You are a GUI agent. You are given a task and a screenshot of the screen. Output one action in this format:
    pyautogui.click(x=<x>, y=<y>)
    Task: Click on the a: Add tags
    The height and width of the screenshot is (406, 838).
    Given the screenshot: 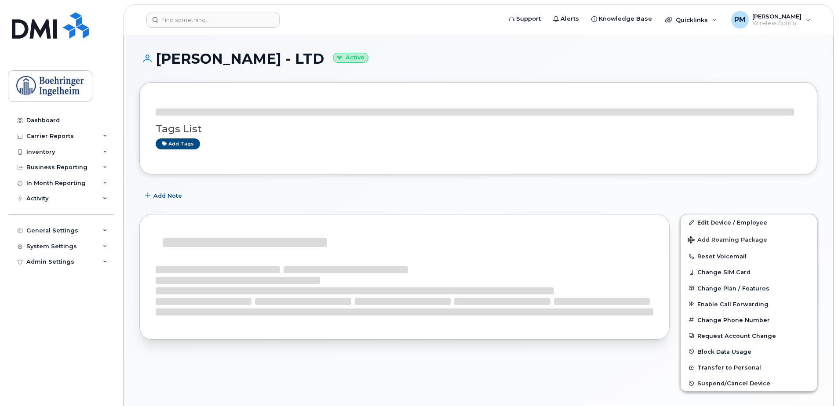 What is the action you would take?
    pyautogui.click(x=178, y=144)
    